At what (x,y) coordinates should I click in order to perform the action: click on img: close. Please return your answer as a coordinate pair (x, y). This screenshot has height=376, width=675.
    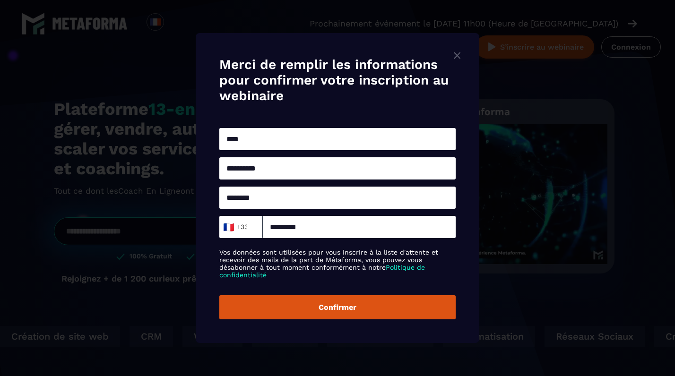
    Looking at the image, I should click on (457, 55).